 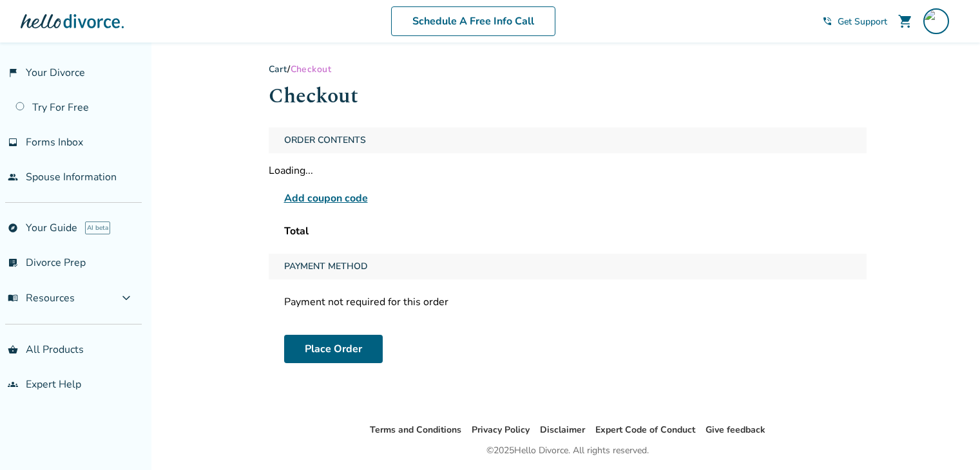 I want to click on span: Checkout, so click(x=311, y=69).